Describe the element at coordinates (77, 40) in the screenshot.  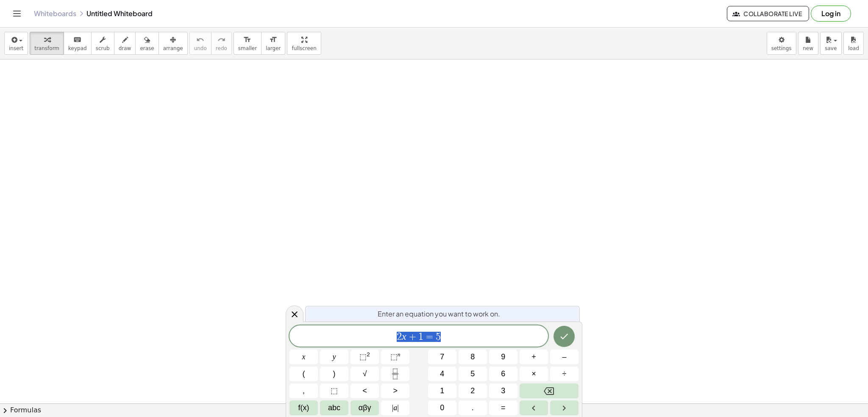
I see `i: keyboard` at that location.